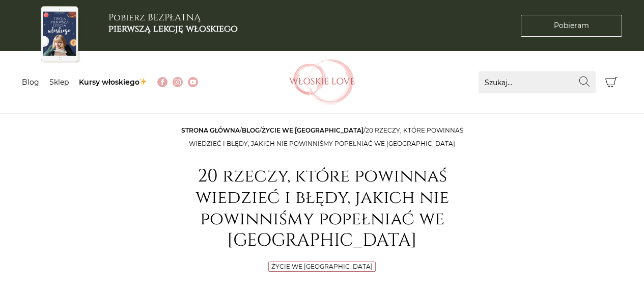  Describe the element at coordinates (611, 82) in the screenshot. I see `button: Koszyk` at that location.